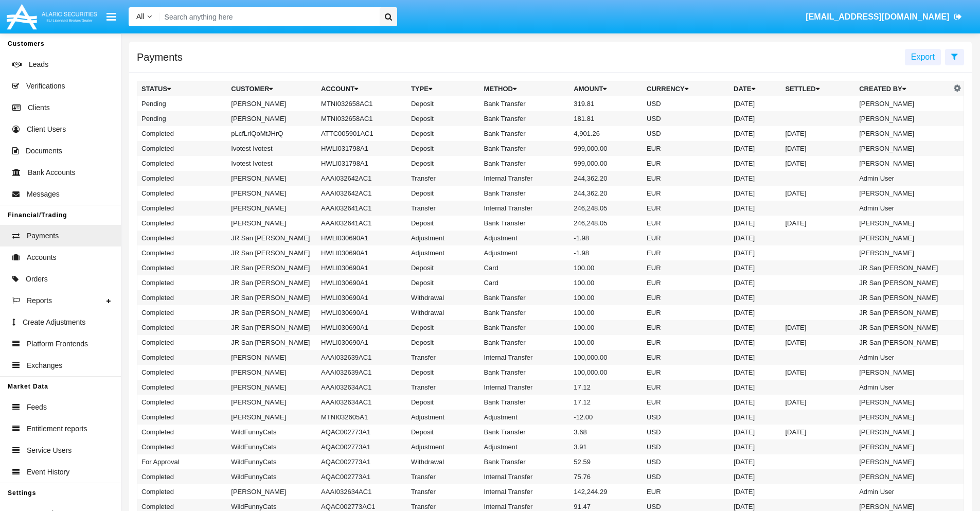 The width and height of the screenshot is (980, 511). I want to click on span: Payments, so click(43, 236).